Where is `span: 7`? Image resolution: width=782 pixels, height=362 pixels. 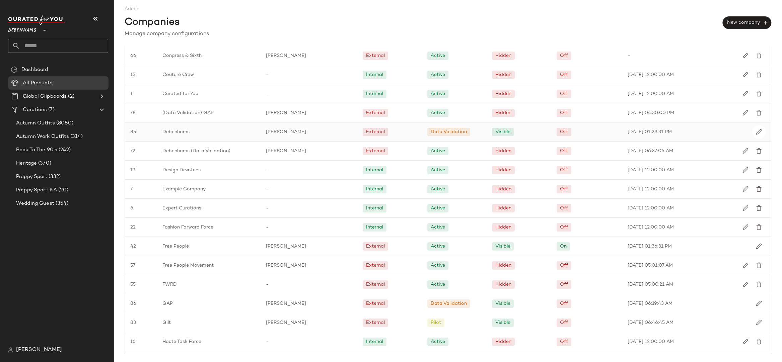 span: 7 is located at coordinates (131, 189).